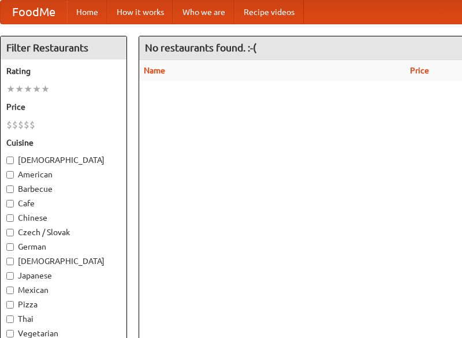 The image size is (462, 338). What do you see at coordinates (10, 290) in the screenshot?
I see `input: Mexican` at bounding box center [10, 290].